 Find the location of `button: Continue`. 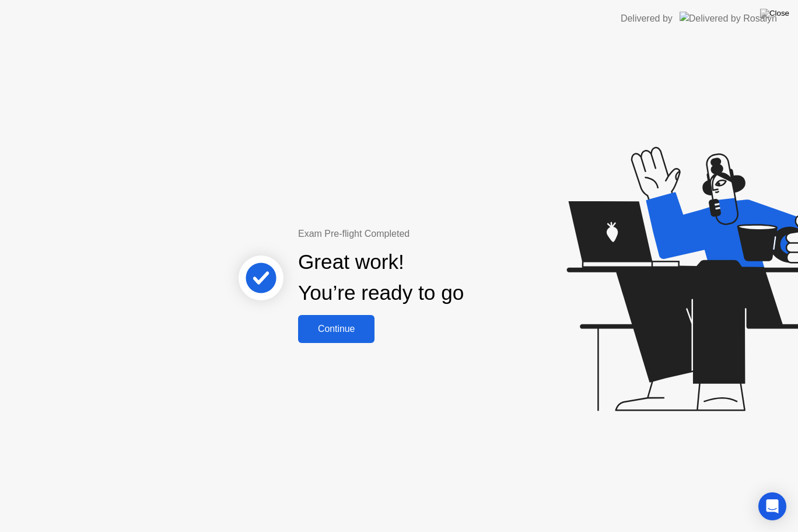

button: Continue is located at coordinates (336, 329).